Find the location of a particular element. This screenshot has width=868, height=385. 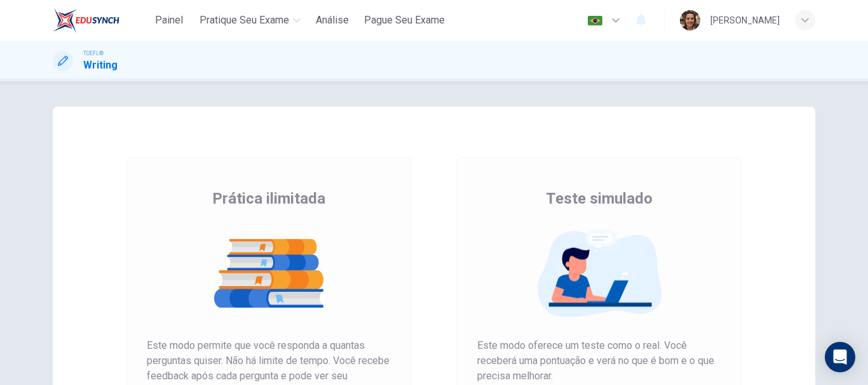

span: Pratique seu exame is located at coordinates (244, 20).